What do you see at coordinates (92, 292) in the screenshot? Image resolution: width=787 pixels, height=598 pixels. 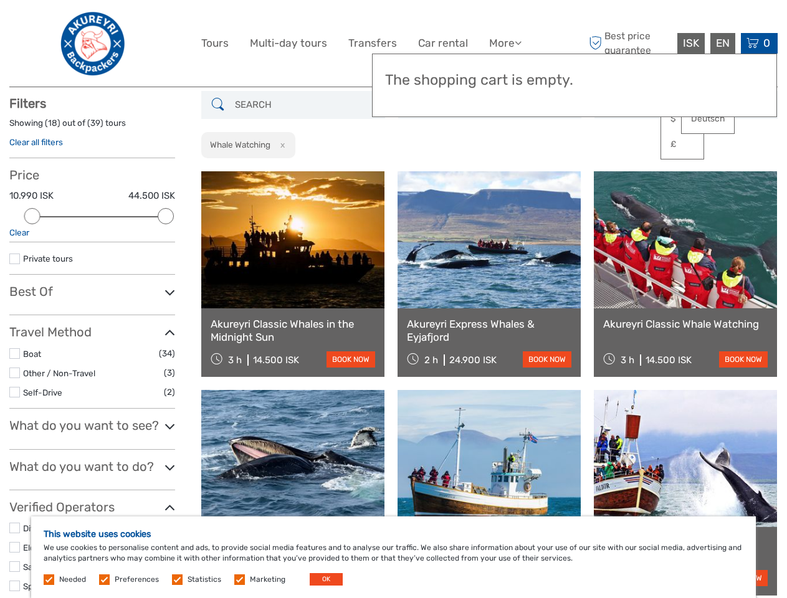 I see `h3: Best Of` at bounding box center [92, 292].